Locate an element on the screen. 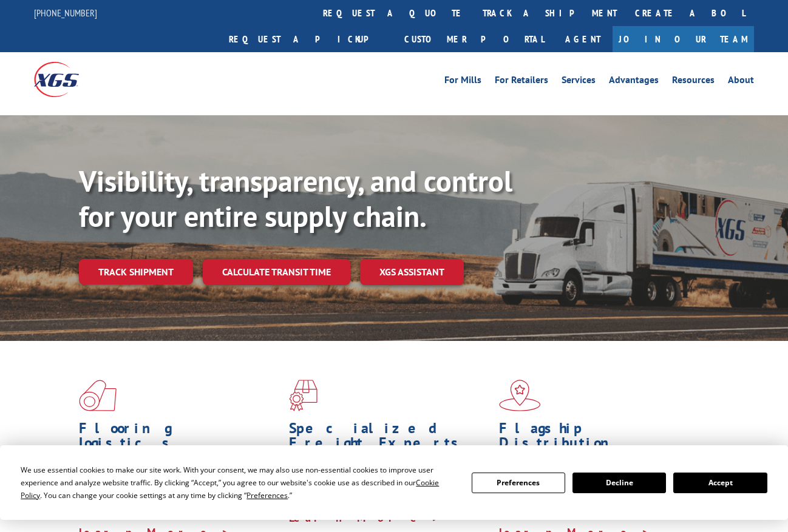  div: We use essential cookies to make our site work. With your consent, we may also use non-essential ... is located at coordinates (239, 482).